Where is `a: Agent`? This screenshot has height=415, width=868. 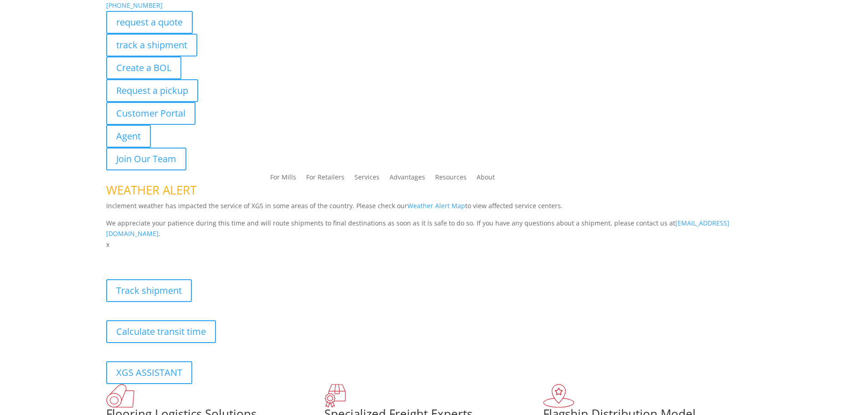
a: Agent is located at coordinates (129, 136).